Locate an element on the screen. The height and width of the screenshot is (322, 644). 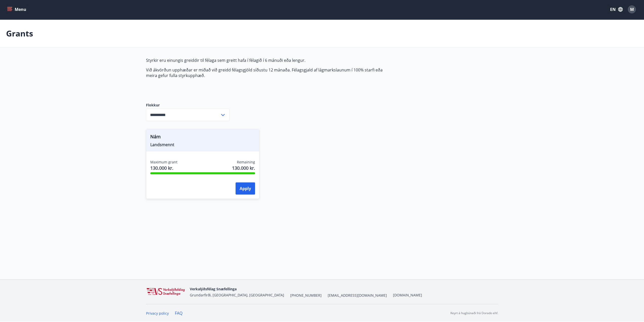
button: Apply is located at coordinates (245, 189).